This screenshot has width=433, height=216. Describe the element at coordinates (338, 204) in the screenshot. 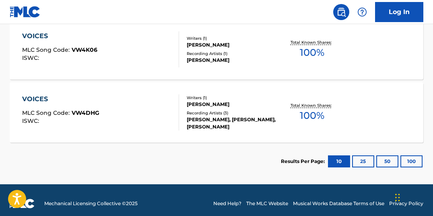

I see `a: Musical Works Database Terms of Use` at that location.